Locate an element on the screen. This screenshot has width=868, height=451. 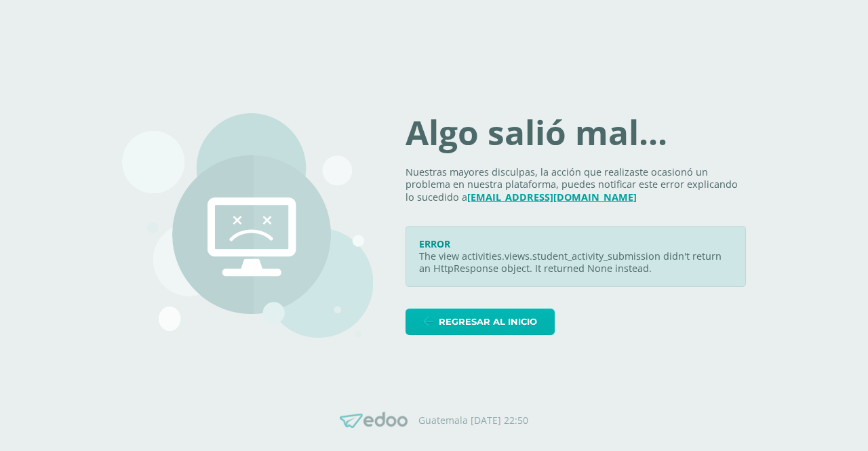
h1: Algo salió mal... is located at coordinates (576, 133).